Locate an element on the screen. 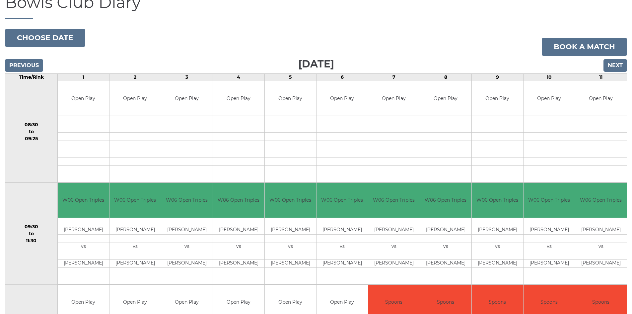 The image size is (632, 314). td: 08:30 to 09:25 is located at coordinates (32, 131).